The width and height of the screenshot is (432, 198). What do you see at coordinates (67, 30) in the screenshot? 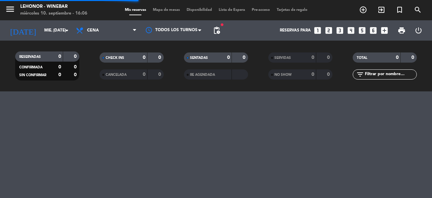
I see `i: arrow_drop_down` at bounding box center [67, 30].